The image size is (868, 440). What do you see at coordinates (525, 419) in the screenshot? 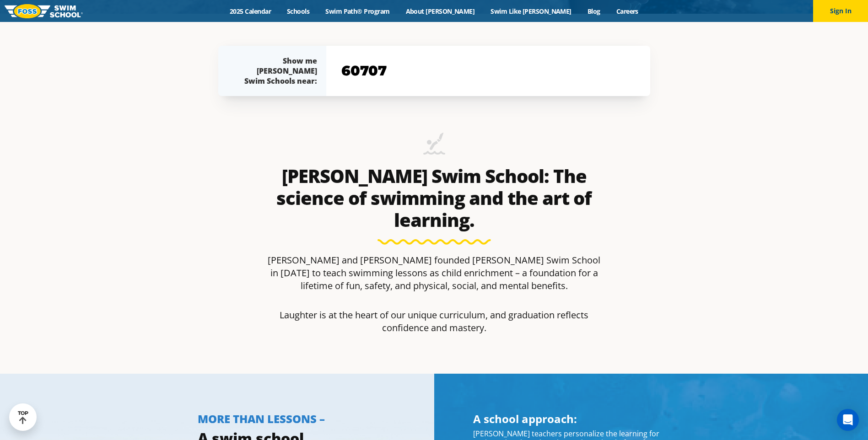
I see `span: A school approach:` at bounding box center [525, 419].